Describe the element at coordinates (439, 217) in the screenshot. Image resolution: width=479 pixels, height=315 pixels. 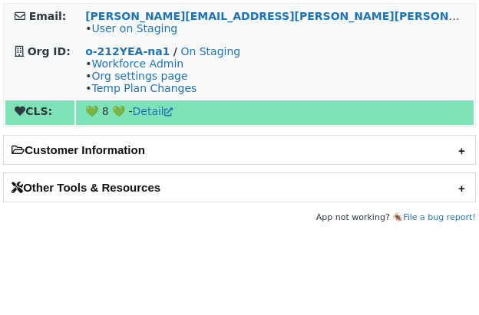
I see `a: File a bug report!` at that location.